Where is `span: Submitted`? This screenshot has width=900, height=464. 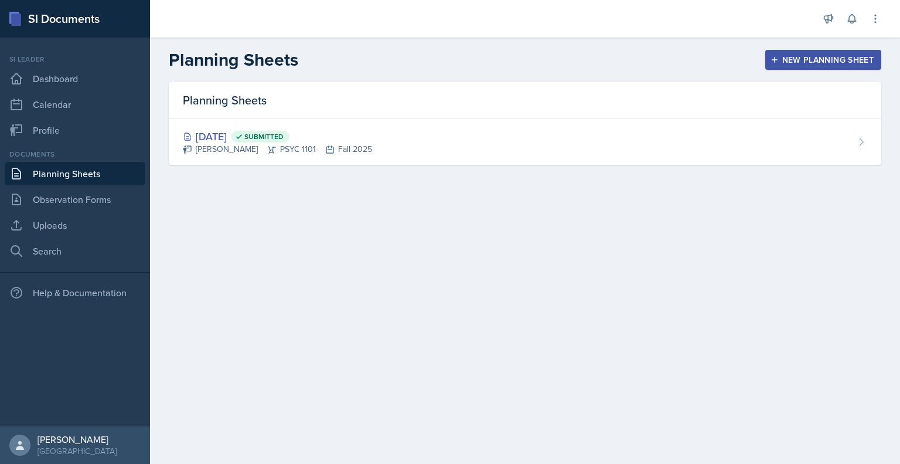 span: Submitted is located at coordinates (264, 137).